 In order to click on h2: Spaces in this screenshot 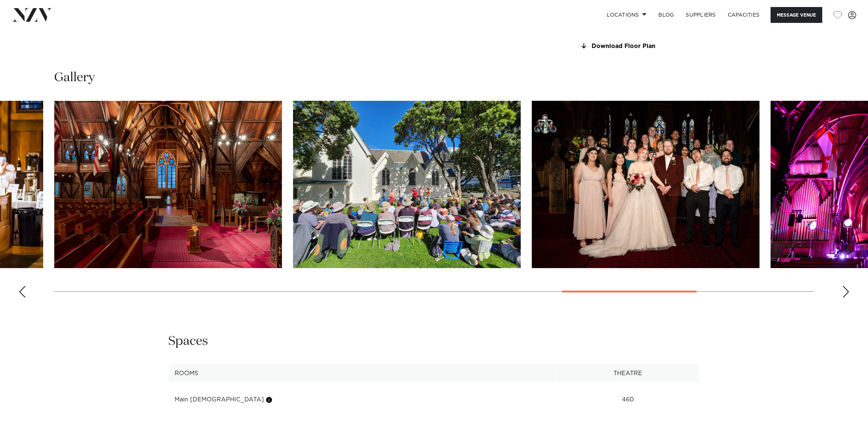, I will do `click(188, 341)`.